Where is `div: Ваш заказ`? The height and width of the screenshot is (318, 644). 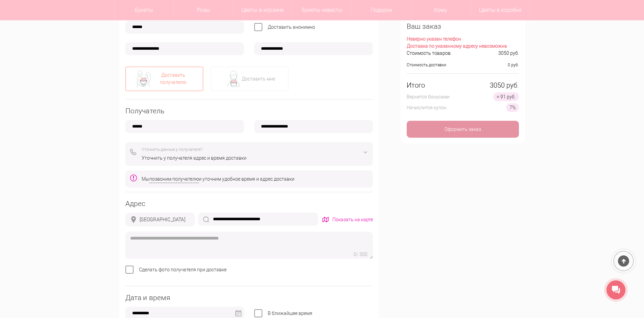
div: Ваш заказ is located at coordinates (463, 27).